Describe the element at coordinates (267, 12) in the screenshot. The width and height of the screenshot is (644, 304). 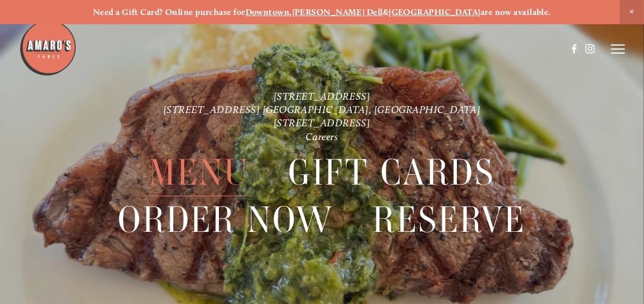
I see `a: Downtown` at that location.